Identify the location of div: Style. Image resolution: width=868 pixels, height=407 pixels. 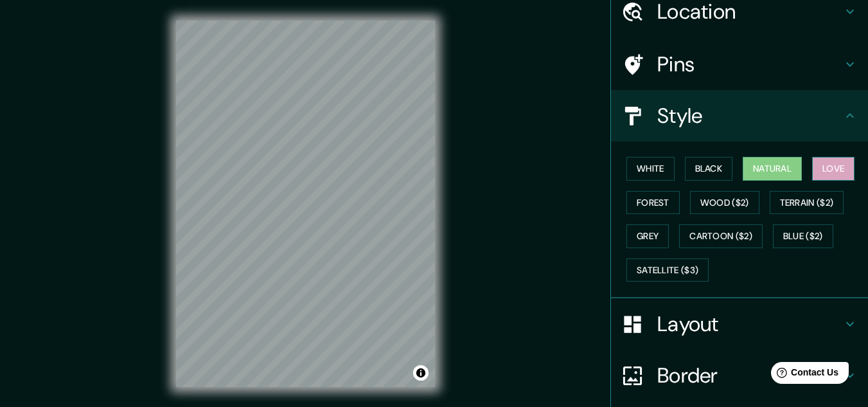
(739, 116).